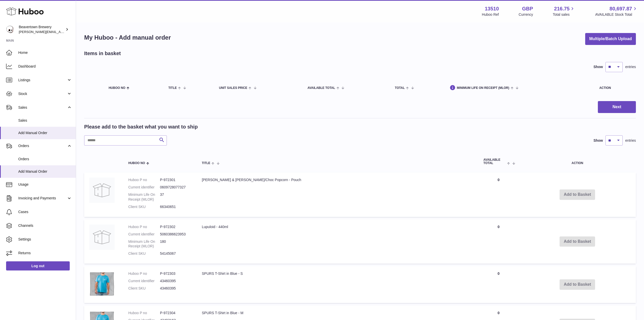 This screenshot has width=644, height=320. Describe the element at coordinates (526, 15) in the screenshot. I see `div: Currency` at that location.